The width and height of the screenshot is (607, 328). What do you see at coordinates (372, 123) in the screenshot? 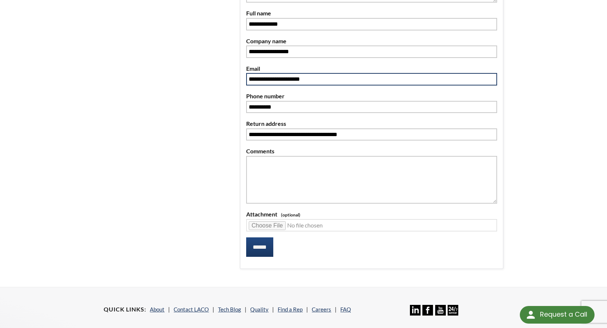
I see `label: Return address` at bounding box center [372, 123].